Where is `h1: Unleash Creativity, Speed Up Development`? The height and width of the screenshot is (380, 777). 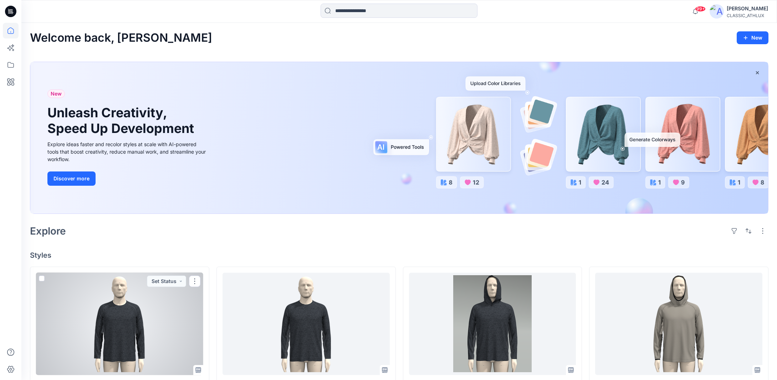
h1: Unleash Creativity, Speed Up Development is located at coordinates (122, 121).